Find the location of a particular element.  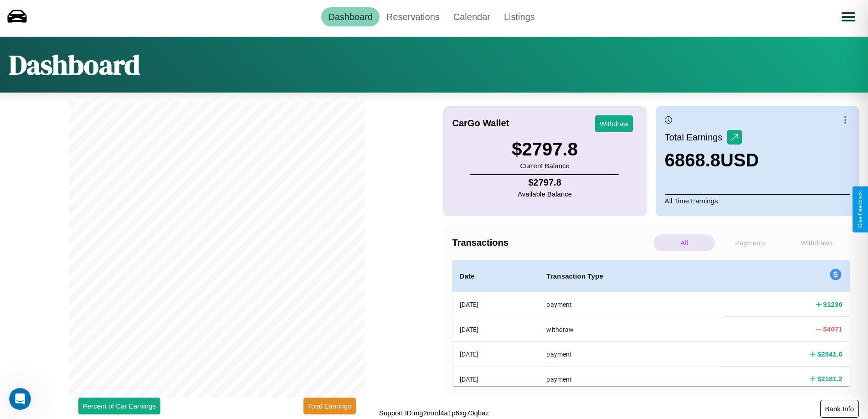

h4: $ 2841.6 is located at coordinates (830, 354).